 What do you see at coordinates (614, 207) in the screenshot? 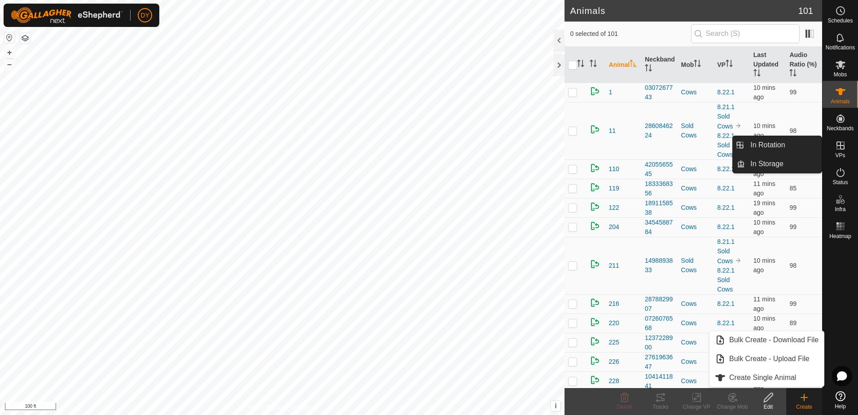
I see `span: 122` at bounding box center [614, 207].